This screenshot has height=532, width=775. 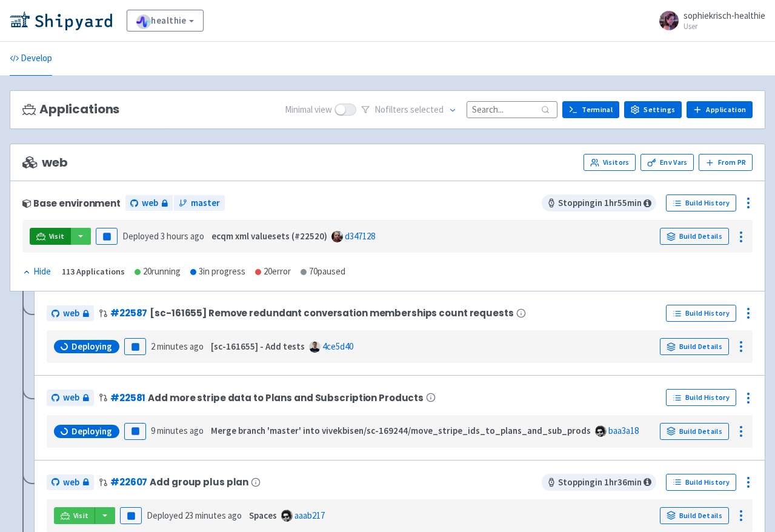 I want to click on a: d347128, so click(x=360, y=236).